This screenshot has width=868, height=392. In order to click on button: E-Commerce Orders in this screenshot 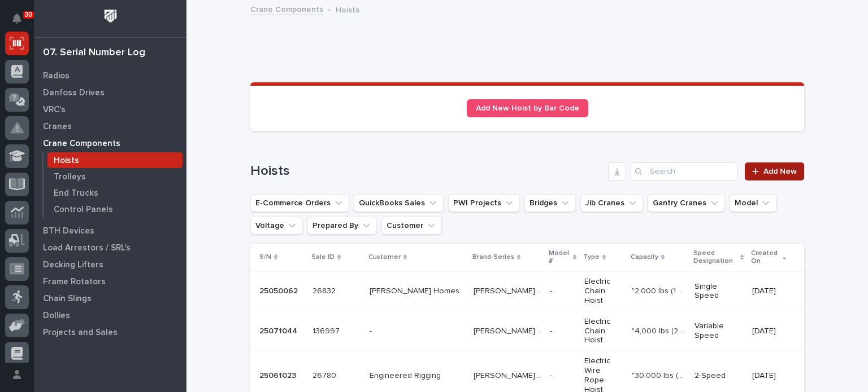, I will do `click(300, 203)`.